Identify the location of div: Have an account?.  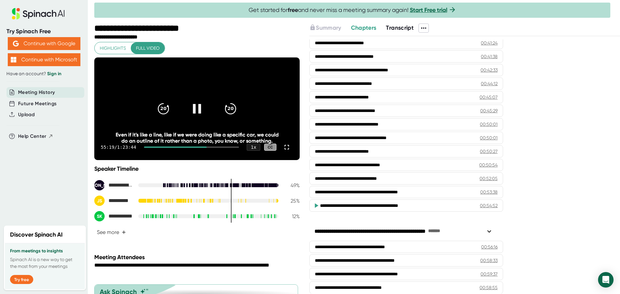
(44, 74).